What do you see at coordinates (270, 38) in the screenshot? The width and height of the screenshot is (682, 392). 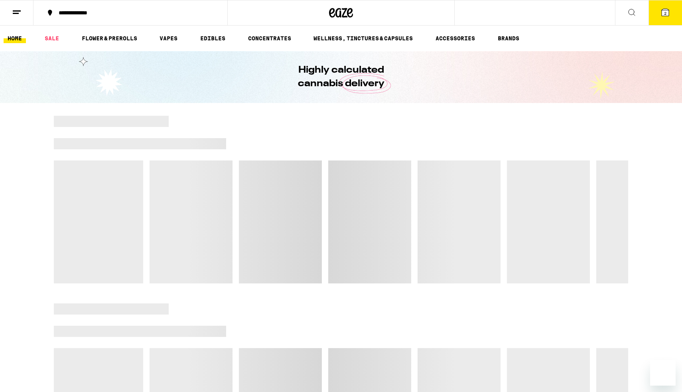 I see `a: CONCENTRATES` at bounding box center [270, 38].